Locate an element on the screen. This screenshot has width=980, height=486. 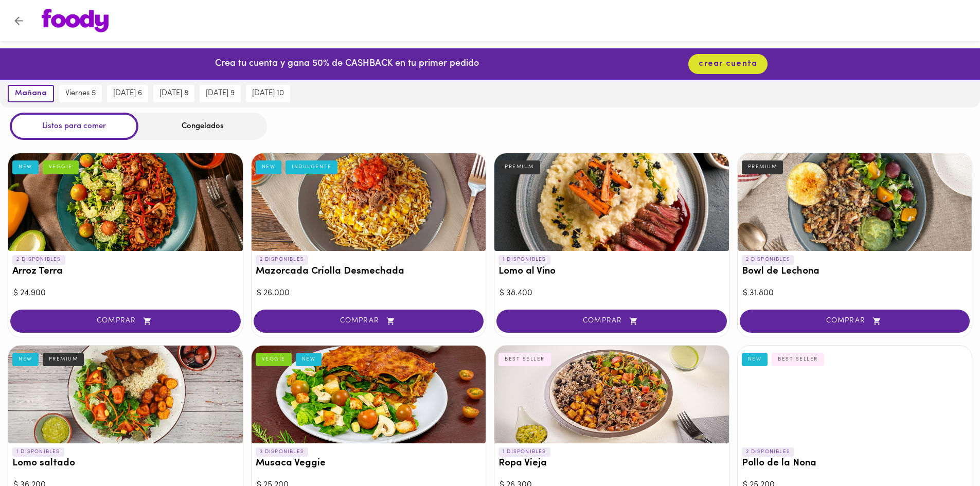
div: Ropa Vieja is located at coordinates (612, 394).